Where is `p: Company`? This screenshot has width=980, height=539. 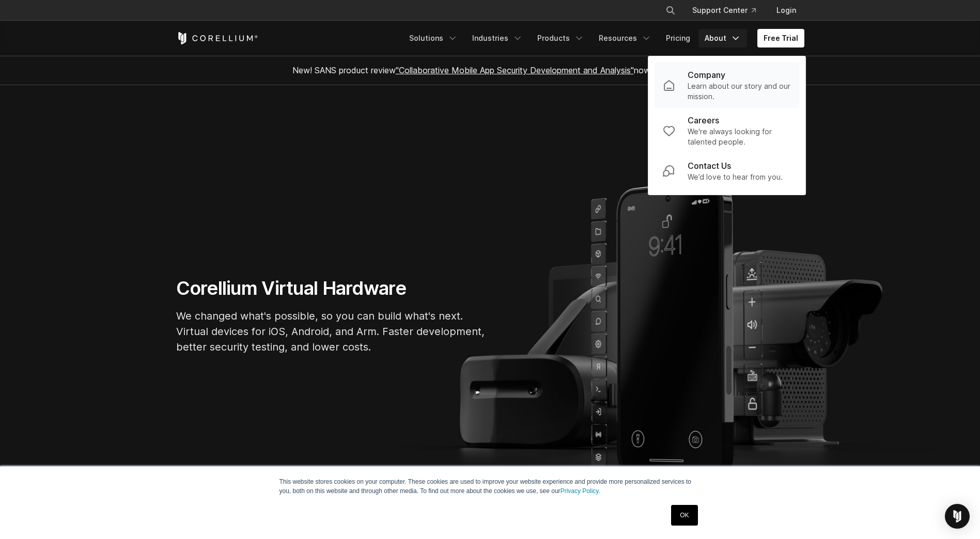
p: Company is located at coordinates (706, 75).